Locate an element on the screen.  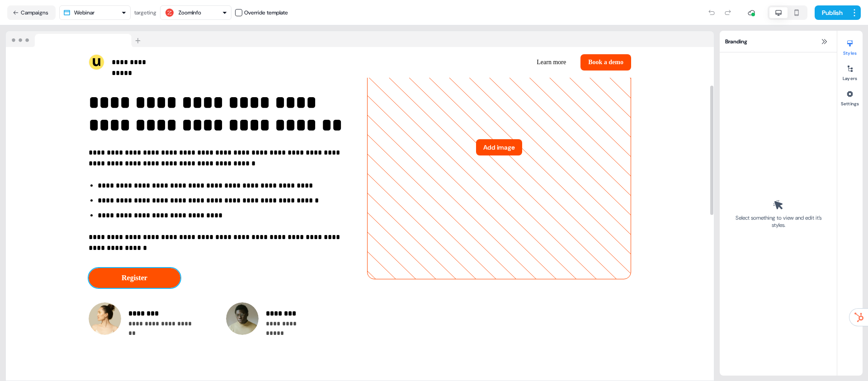
button: Learn more is located at coordinates (552, 62).